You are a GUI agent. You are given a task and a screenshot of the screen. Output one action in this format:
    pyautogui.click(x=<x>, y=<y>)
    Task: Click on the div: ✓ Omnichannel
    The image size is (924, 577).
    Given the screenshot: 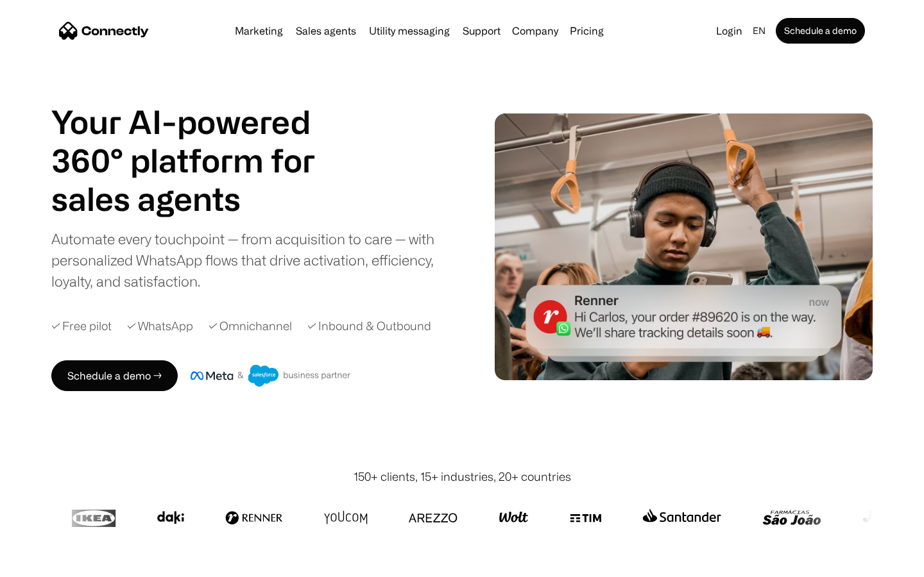 What is the action you would take?
    pyautogui.click(x=250, y=326)
    